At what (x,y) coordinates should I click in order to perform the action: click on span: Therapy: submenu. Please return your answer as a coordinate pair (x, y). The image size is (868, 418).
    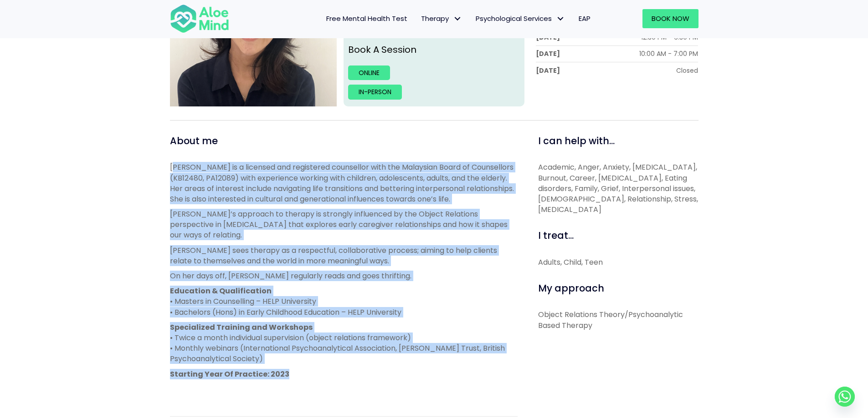
    Looking at the image, I should click on (457, 19).